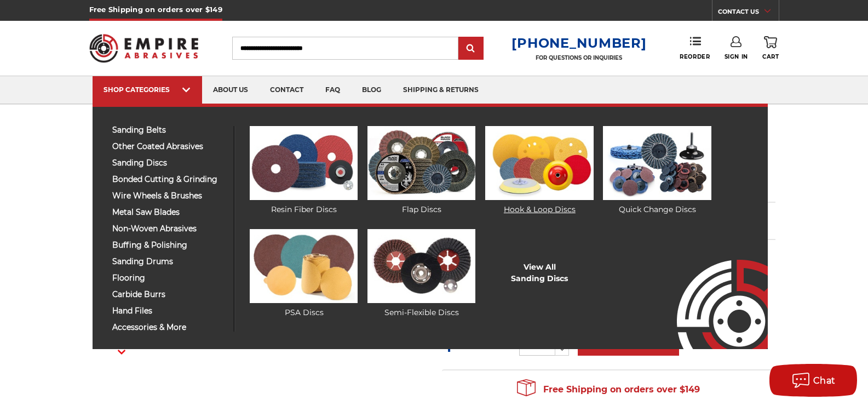  What do you see at coordinates (421, 163) in the screenshot?
I see `img: Flap Discs` at bounding box center [421, 163].